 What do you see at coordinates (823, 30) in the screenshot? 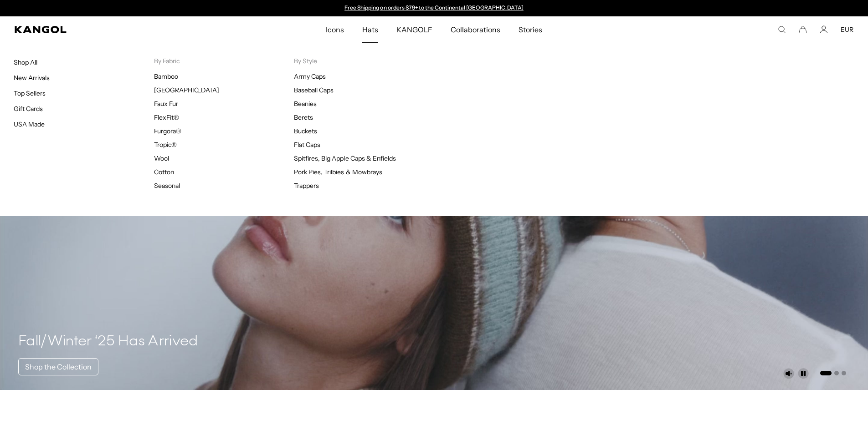
I see `a: Account` at bounding box center [823, 30].